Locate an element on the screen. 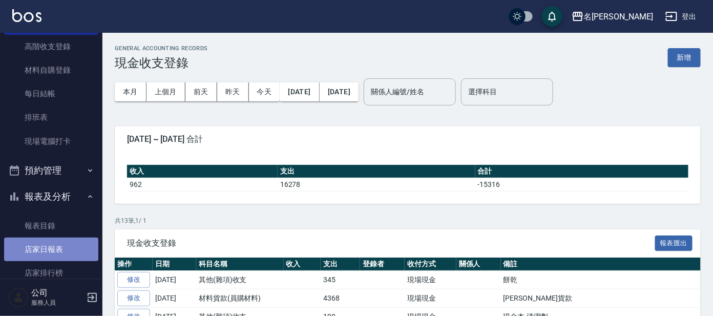 The height and width of the screenshot is (316, 713). th: 合計 is located at coordinates (582, 172).